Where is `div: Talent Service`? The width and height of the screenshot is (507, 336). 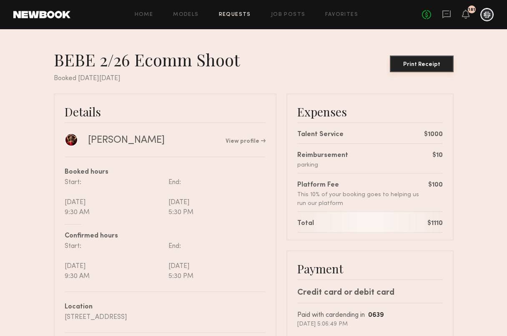 div: Talent Service is located at coordinates (320, 135).